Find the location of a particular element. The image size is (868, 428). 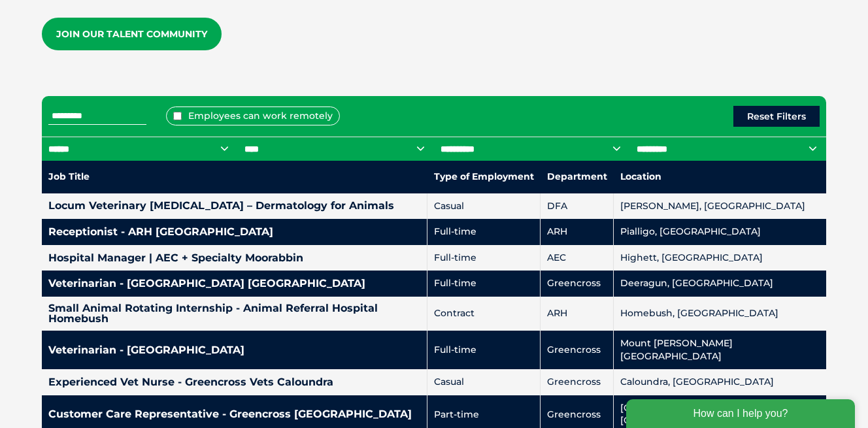

nobr: Location is located at coordinates (640, 176).